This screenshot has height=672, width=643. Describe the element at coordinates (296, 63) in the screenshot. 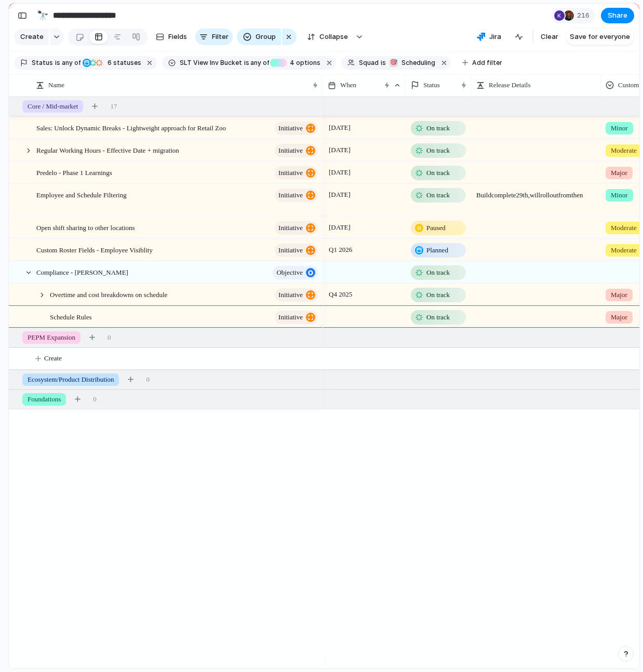

I see `button: 4 options` at that location.